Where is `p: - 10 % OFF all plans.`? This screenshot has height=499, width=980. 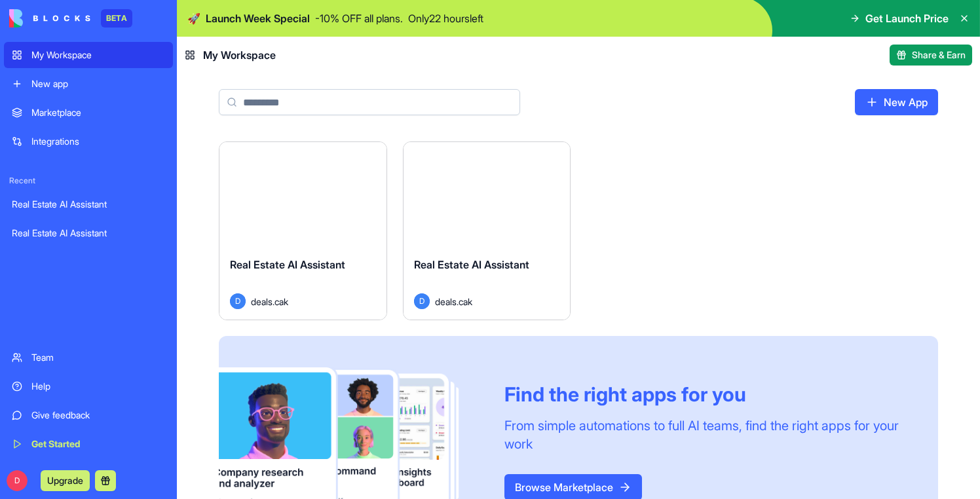 p: - 10 % OFF all plans. is located at coordinates (359, 19).